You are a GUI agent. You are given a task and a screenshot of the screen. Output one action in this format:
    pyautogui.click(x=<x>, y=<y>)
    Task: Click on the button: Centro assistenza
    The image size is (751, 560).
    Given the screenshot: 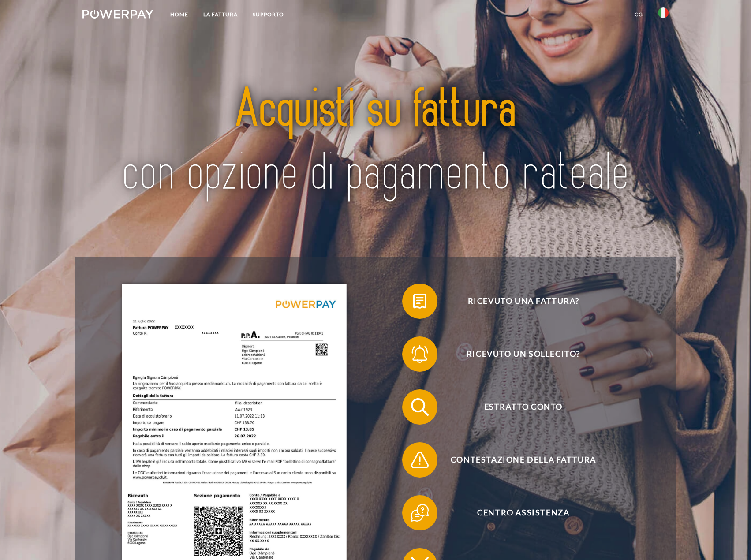 What is the action you would take?
    pyautogui.click(x=517, y=513)
    